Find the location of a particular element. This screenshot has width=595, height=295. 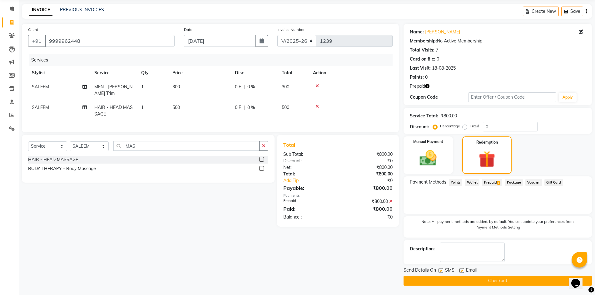

span: Voucher is located at coordinates (534, 182).